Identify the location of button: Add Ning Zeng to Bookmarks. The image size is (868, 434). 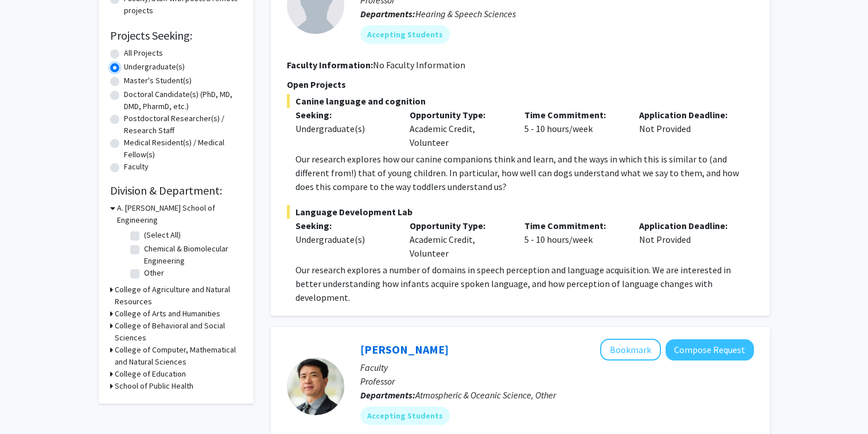
(631, 350).